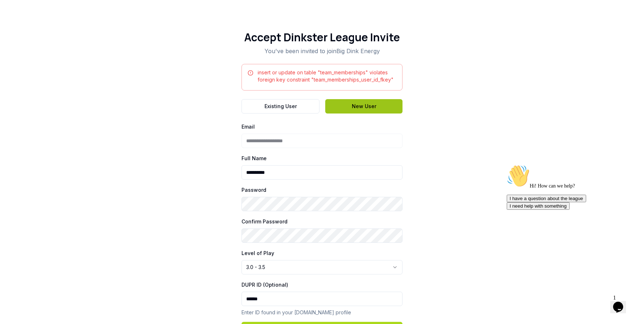 The image size is (644, 324). Describe the element at coordinates (254, 190) in the screenshot. I see `label: Password` at that location.